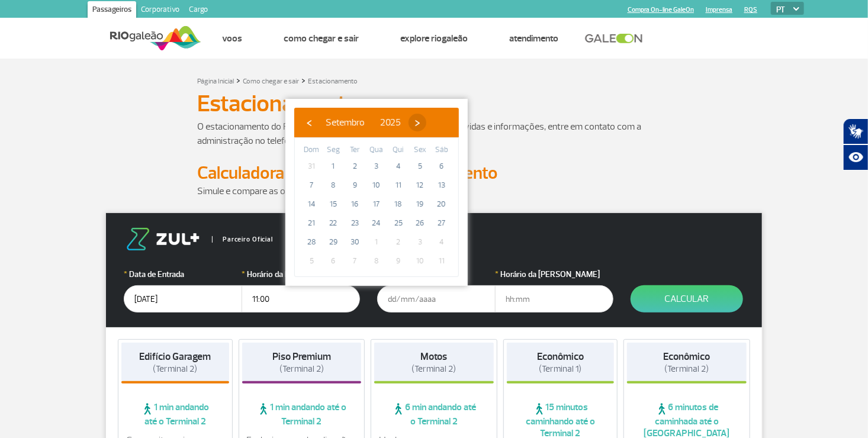 The width and height of the screenshot is (868, 438). I want to click on span: 18, so click(399, 204).